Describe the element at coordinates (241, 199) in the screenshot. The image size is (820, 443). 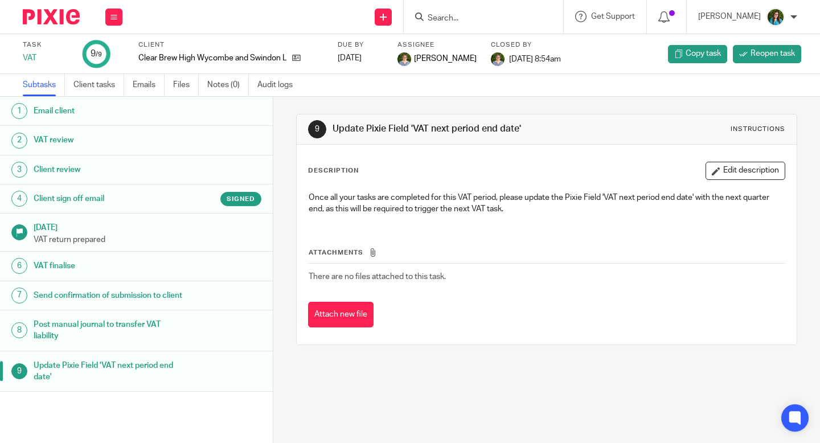
I see `span: Signed` at that location.